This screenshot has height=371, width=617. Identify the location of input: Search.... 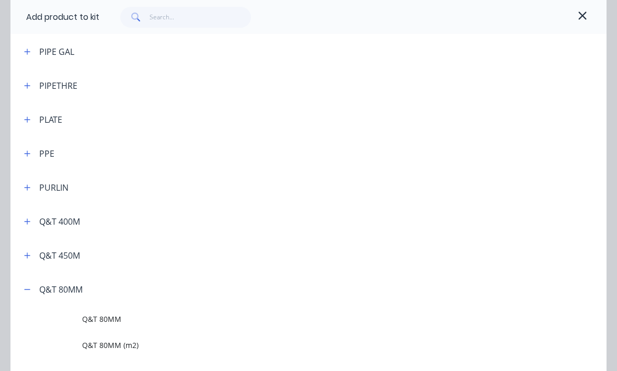
(200, 17).